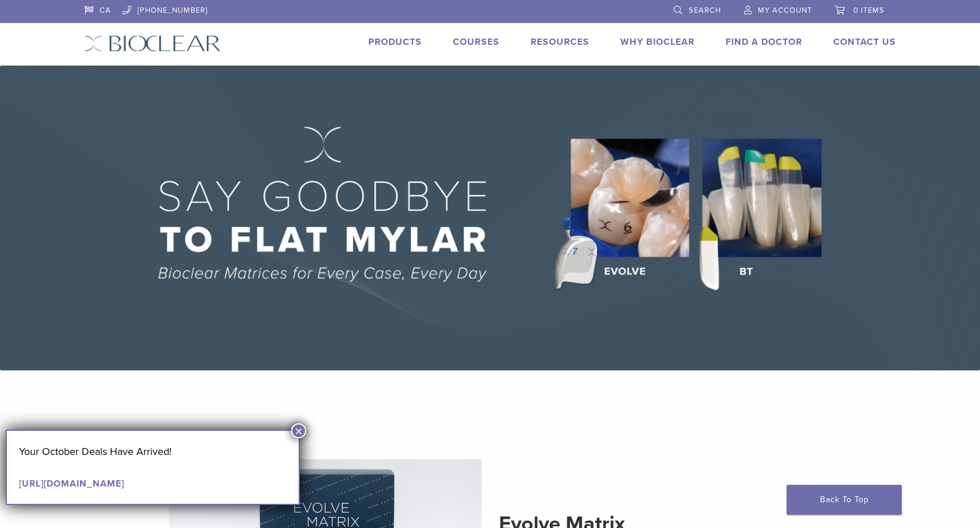 The image size is (980, 528). I want to click on a: Courses, so click(476, 42).